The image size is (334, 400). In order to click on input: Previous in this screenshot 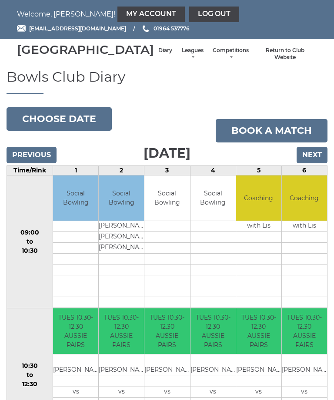, I will do `click(31, 155)`.